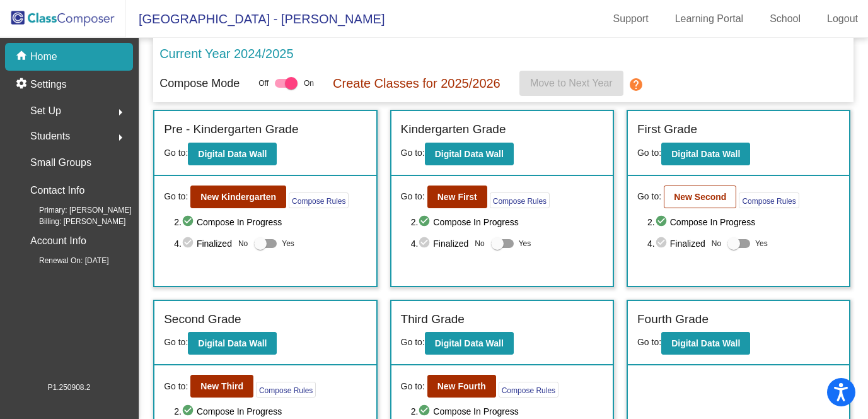  I want to click on button: New Second, so click(700, 196).